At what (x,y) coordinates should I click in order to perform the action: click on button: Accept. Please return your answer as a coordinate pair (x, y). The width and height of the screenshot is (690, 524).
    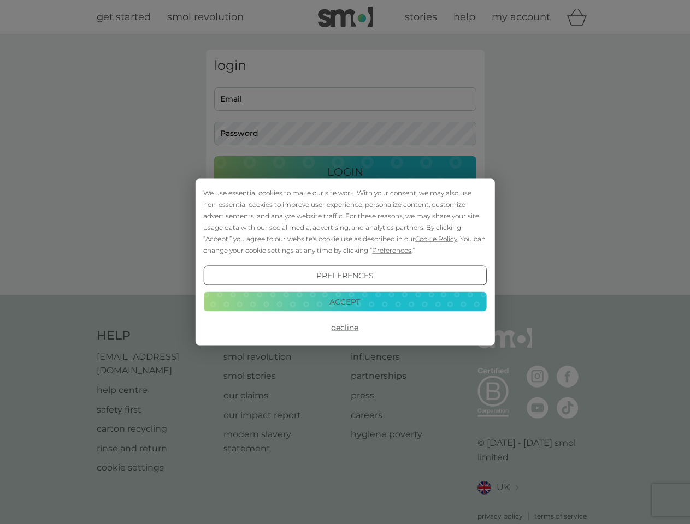
    Looking at the image, I should click on (345, 302).